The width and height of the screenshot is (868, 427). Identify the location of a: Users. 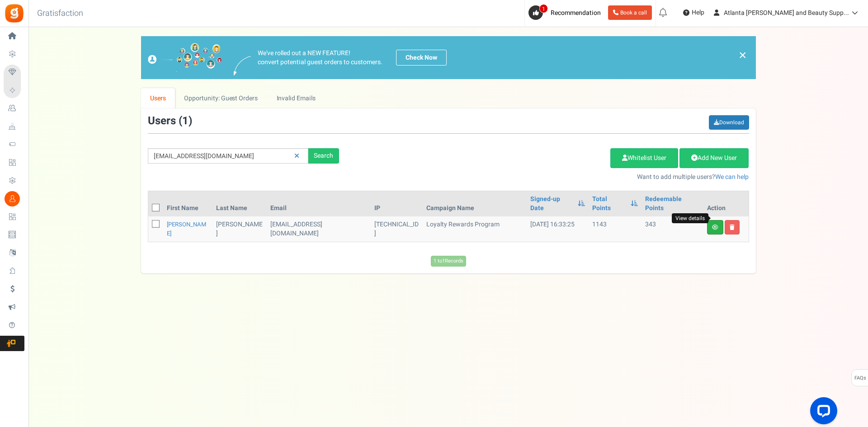
(158, 98).